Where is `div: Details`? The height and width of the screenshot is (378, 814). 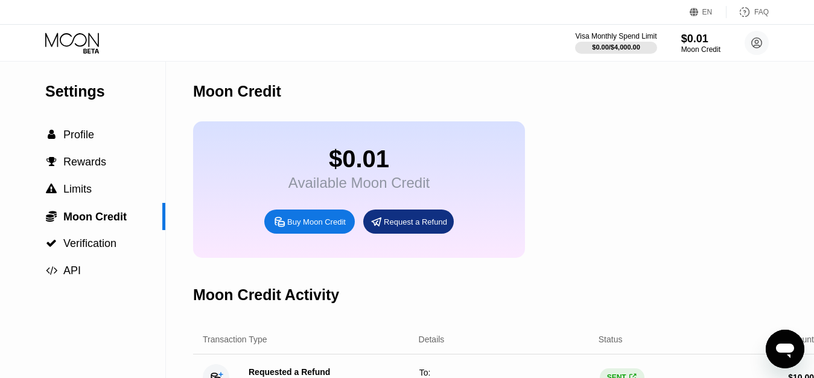
div: Details is located at coordinates (431, 339).